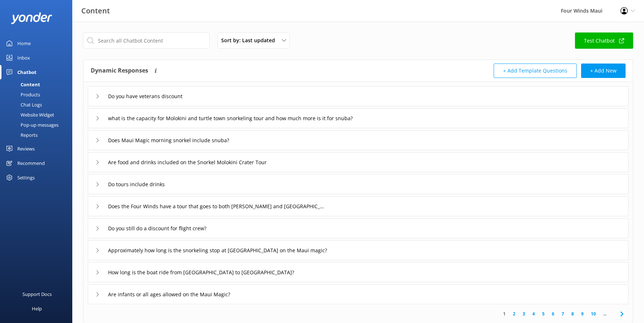 The width and height of the screenshot is (644, 323). Describe the element at coordinates (22, 84) in the screenshot. I see `div: Content` at that location.